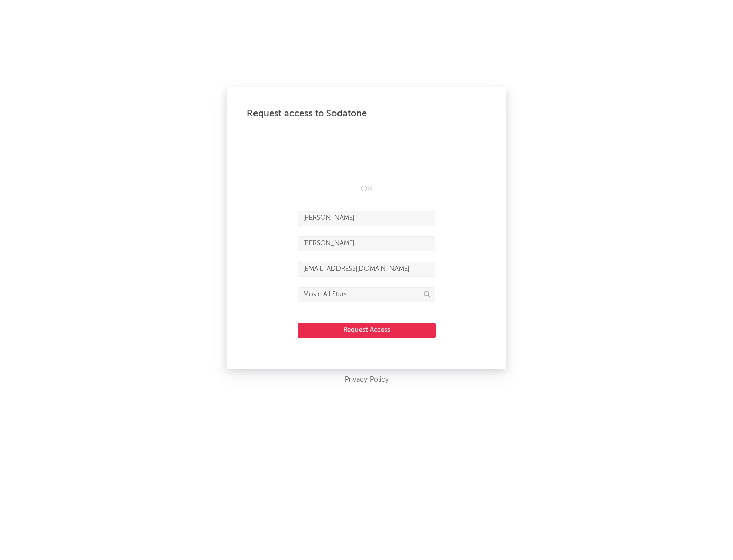 The width and height of the screenshot is (733, 560). I want to click on a: Privacy Policy, so click(367, 379).